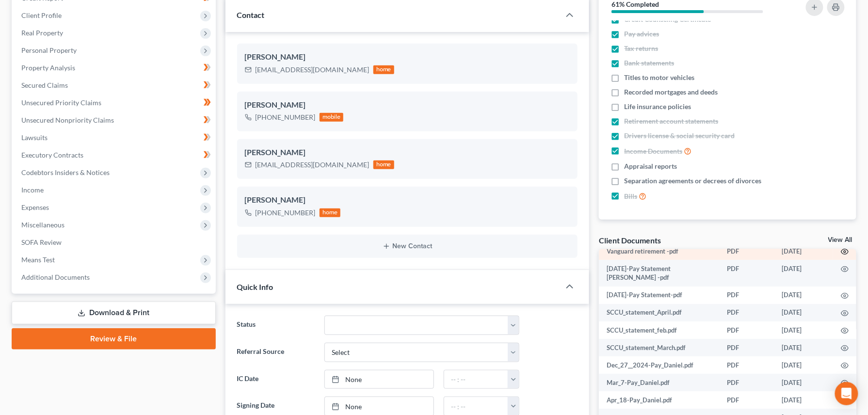 This screenshot has width=868, height=415. Describe the element at coordinates (276, 326) in the screenshot. I see `label: Status` at that location.